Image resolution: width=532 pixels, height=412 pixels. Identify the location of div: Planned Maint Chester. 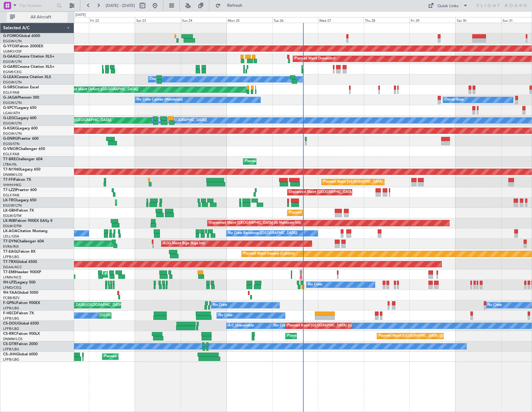
(123, 274).